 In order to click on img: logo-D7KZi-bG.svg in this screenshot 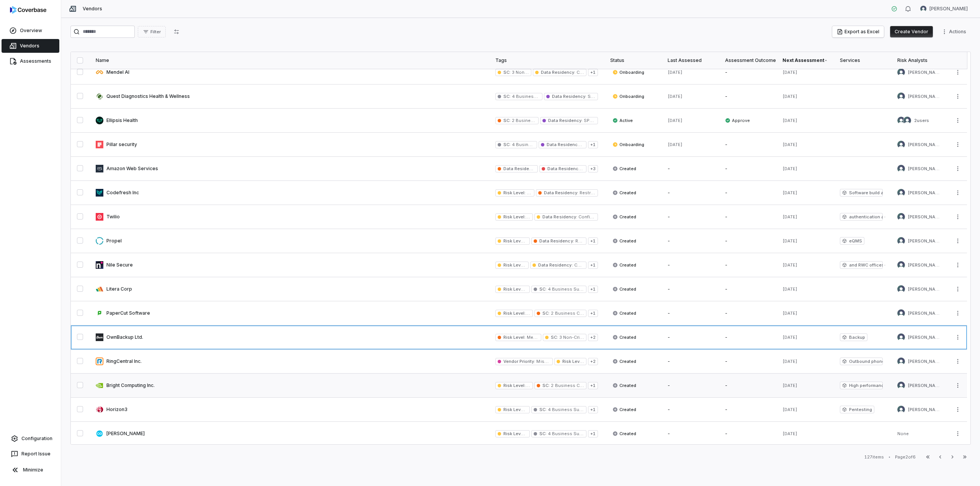, I will do `click(28, 10)`.